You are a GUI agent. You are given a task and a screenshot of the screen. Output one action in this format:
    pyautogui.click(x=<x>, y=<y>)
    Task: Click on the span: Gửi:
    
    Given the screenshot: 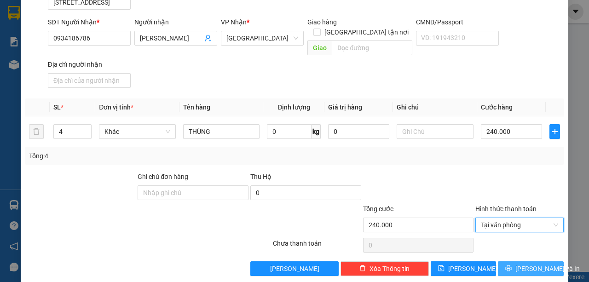 What is the action you would take?
    pyautogui.click(x=15, y=13)
    